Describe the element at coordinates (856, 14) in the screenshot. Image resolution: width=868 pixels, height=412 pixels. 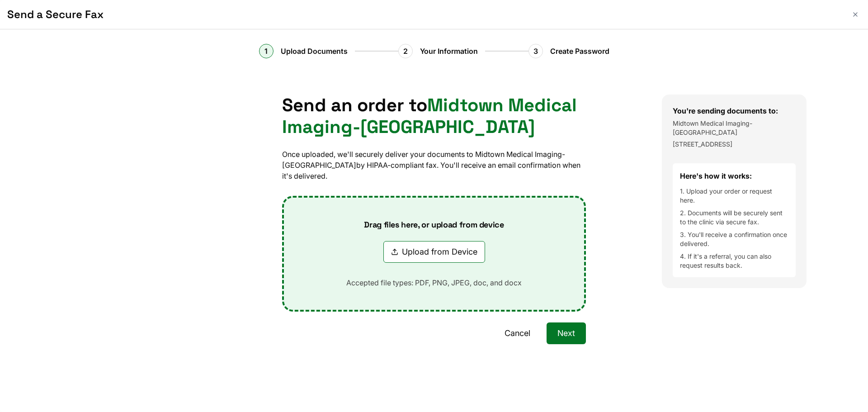
I see `button: Close` at that location.